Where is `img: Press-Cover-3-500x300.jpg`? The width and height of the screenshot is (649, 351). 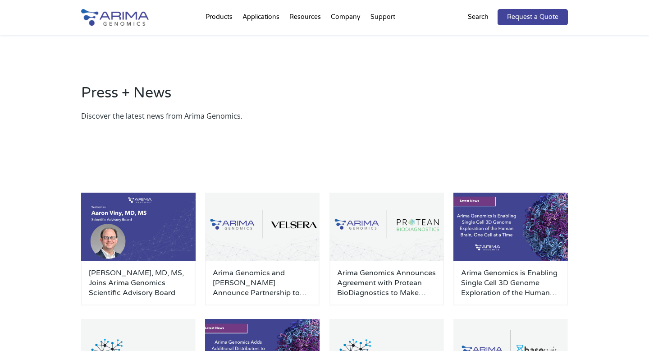 img: Press-Cover-3-500x300.jpg is located at coordinates (511, 227).